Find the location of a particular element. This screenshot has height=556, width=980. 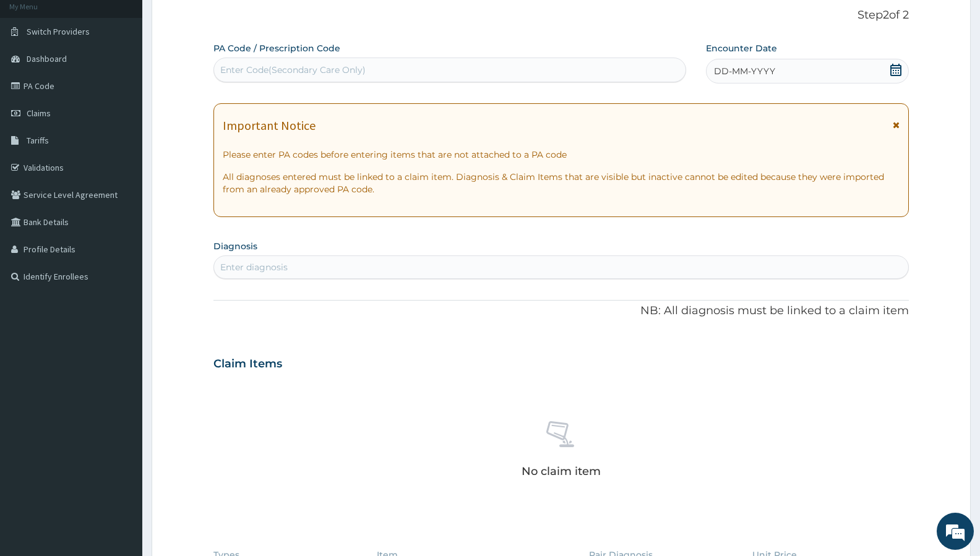

span: We're online! is located at coordinates (121, 218).